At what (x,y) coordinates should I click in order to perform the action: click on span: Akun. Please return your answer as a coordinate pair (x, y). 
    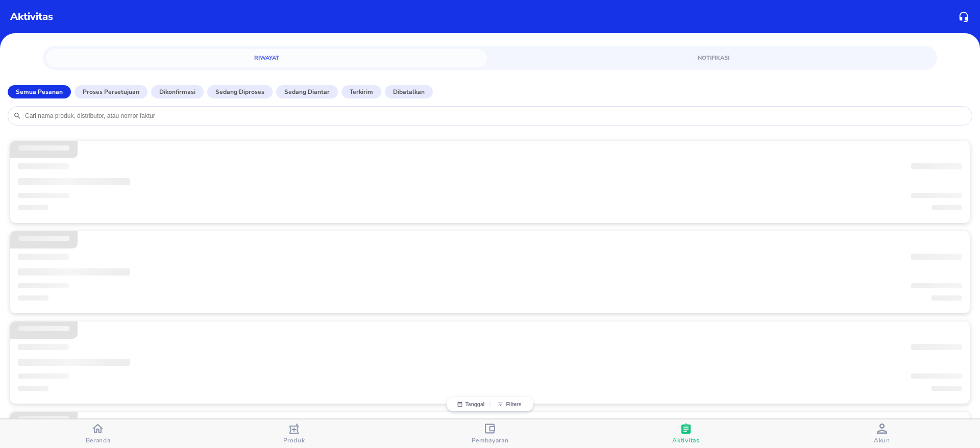
    Looking at the image, I should click on (882, 441).